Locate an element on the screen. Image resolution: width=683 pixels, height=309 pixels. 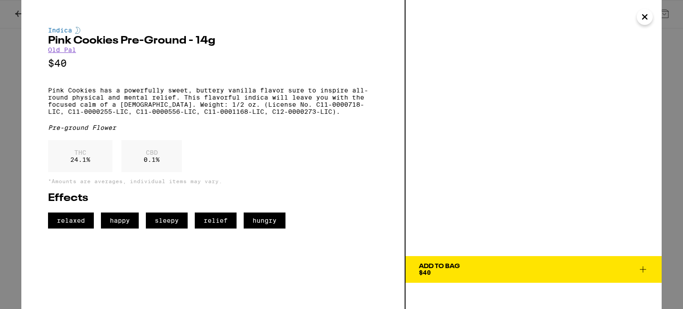
button: Close is located at coordinates (645, 17).